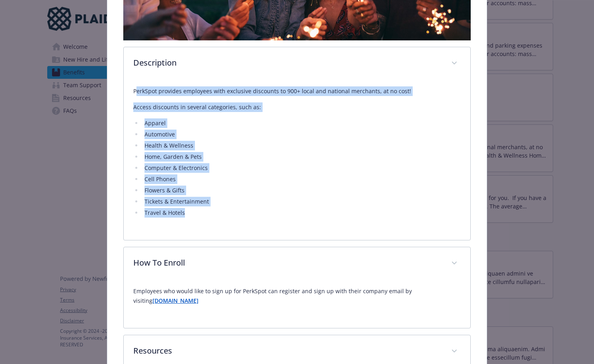  Describe the element at coordinates (301, 146) in the screenshot. I see `li: Health & Wellness` at that location.